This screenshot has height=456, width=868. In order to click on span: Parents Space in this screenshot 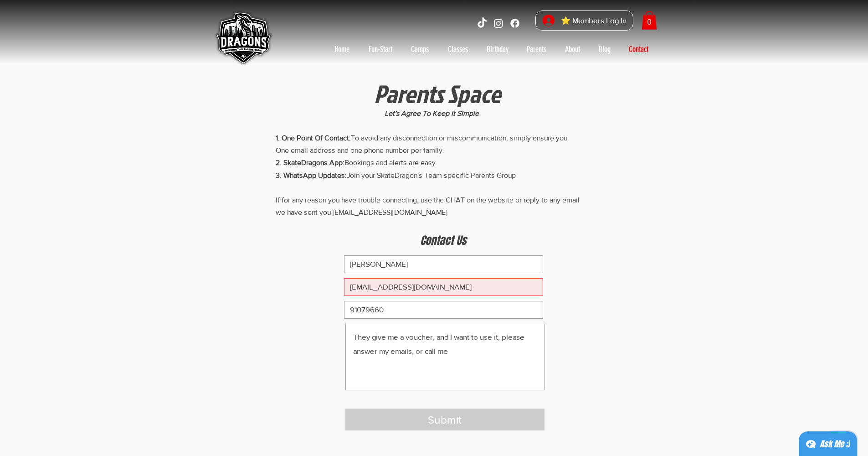, I will do `click(437, 93)`.